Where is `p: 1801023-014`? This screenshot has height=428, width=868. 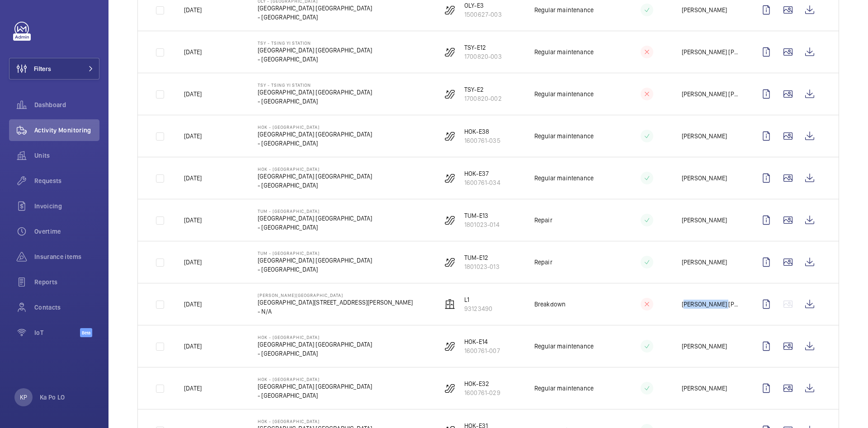
p: 1801023-014 is located at coordinates (481, 225).